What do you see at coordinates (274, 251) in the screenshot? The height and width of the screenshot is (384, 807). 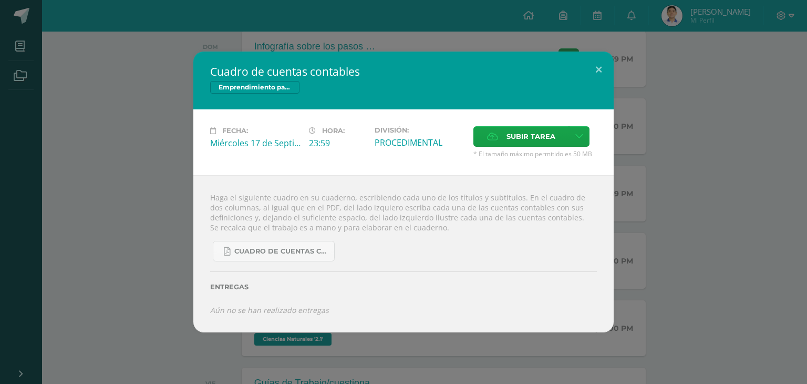 I see `a: CUADRO DE CUENTAS CONTABLES.pdf` at bounding box center [274, 251].